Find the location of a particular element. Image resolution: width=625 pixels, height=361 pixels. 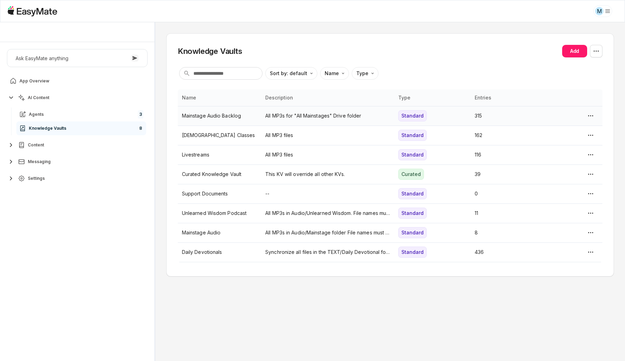

p: Curated Knowledge Vault is located at coordinates (220, 174).